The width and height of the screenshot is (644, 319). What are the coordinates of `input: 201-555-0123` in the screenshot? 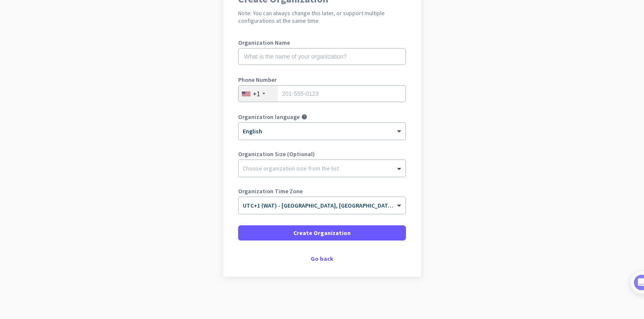 It's located at (322, 94).